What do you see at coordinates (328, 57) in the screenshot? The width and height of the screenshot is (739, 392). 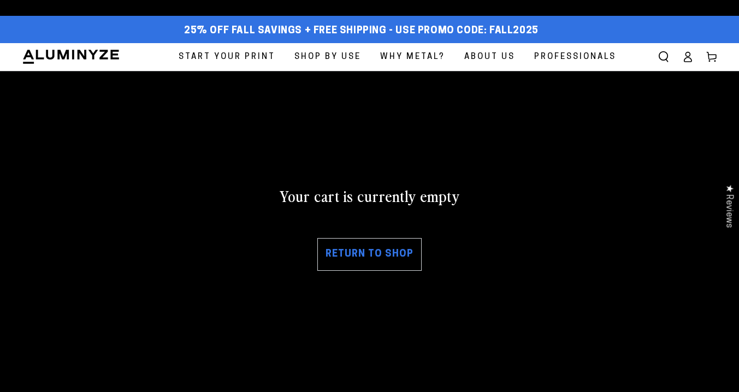 I see `span: Shop By Use` at bounding box center [328, 57].